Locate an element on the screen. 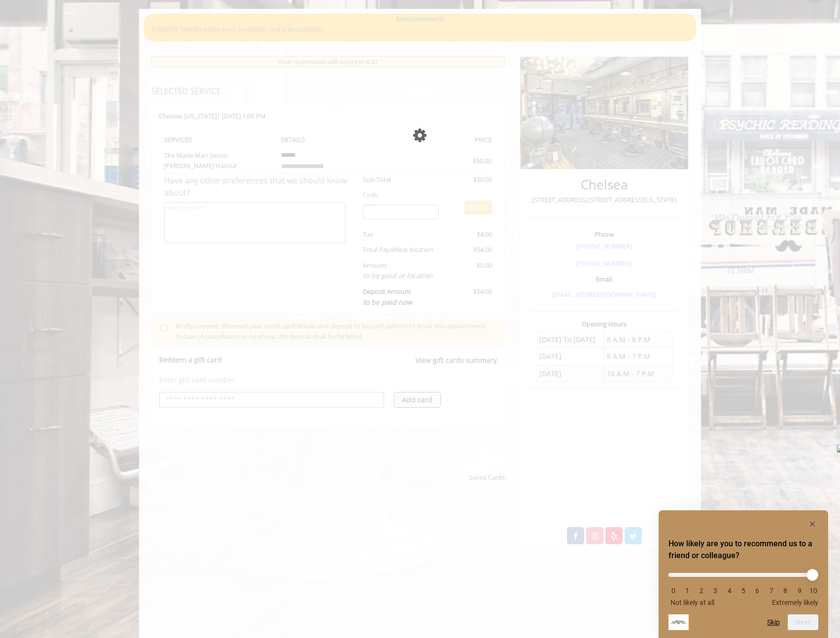 This screenshot has width=840, height=638. button: Skip is located at coordinates (774, 622).